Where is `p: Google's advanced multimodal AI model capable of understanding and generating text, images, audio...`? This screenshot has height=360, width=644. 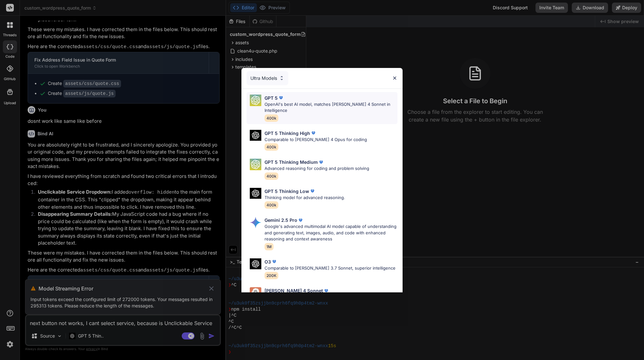
p: Google's advanced multimodal AI model capable of understanding and generating text, images, audio... is located at coordinates (331, 233).